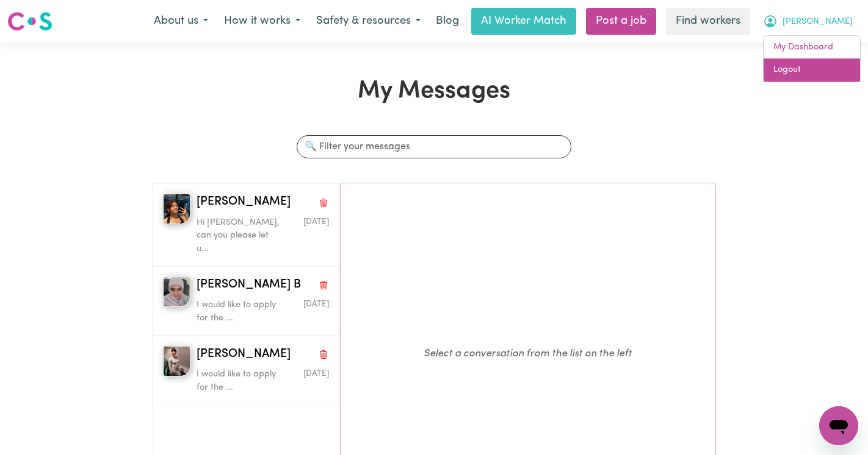 The image size is (868, 455). What do you see at coordinates (434, 146) in the screenshot?
I see `input: 🔍 Filter your messages` at bounding box center [434, 146].